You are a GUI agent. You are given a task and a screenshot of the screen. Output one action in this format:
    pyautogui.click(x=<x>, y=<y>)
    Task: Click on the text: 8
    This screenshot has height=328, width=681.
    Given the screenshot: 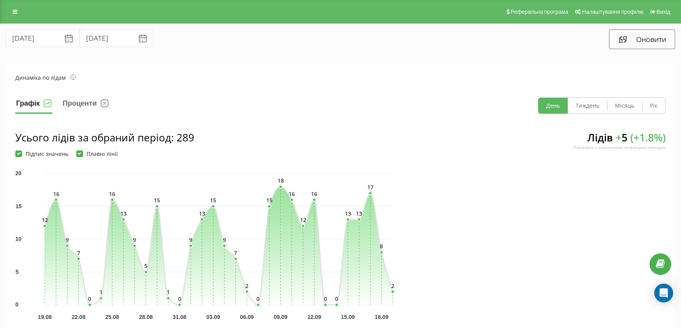 What is the action you would take?
    pyautogui.click(x=381, y=246)
    